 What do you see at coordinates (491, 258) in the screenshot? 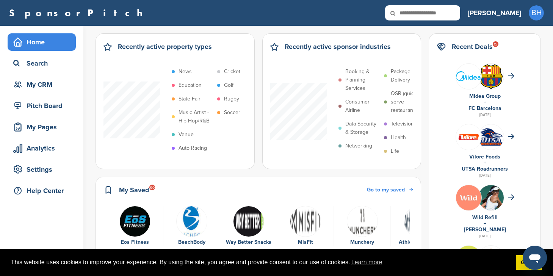
I see `img: Group 244` at bounding box center [491, 258].